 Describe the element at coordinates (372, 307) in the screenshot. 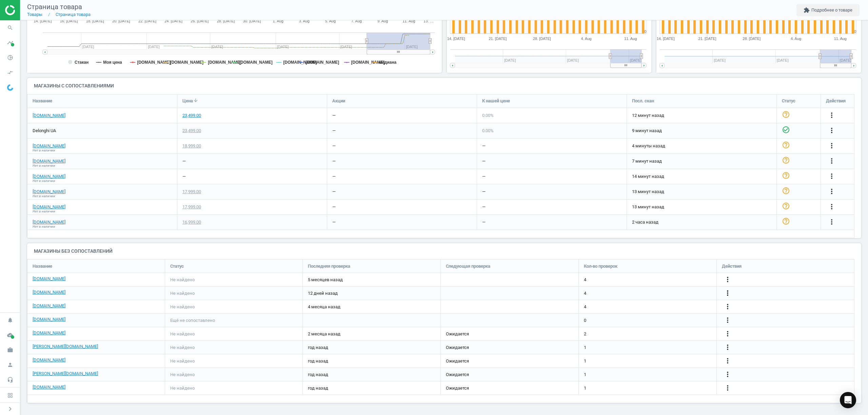

I see `span: 4 месяца назад` at that location.